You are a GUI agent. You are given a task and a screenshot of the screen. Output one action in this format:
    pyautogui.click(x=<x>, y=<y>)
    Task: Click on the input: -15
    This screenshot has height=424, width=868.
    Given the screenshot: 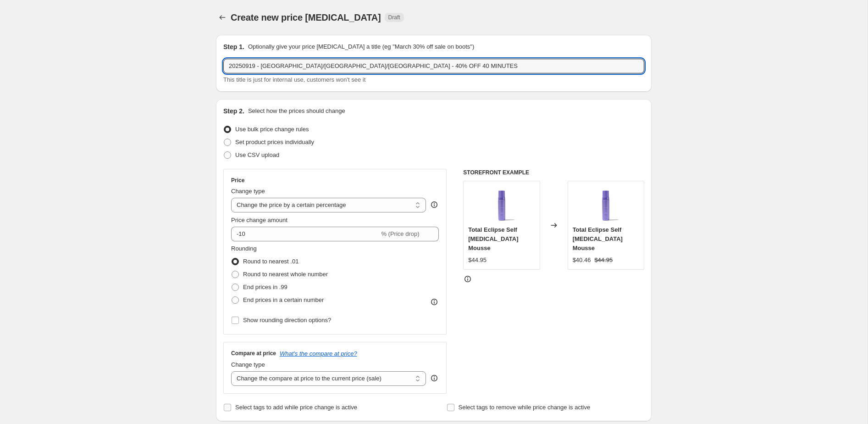 What is the action you would take?
    pyautogui.click(x=305, y=234)
    